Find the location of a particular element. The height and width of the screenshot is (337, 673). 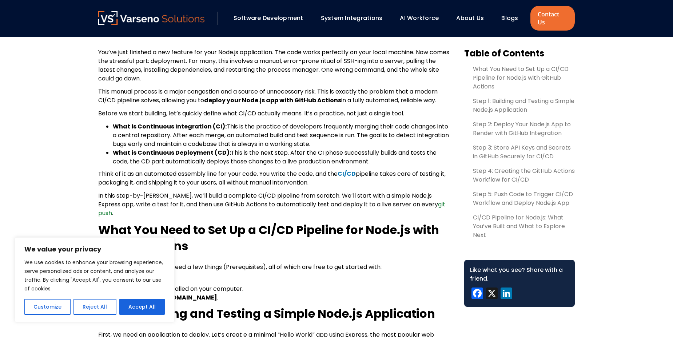

span: Before we start building, let’s quickly define what CI/CD actually means. It’s a practice, not ju... is located at coordinates (251, 113).